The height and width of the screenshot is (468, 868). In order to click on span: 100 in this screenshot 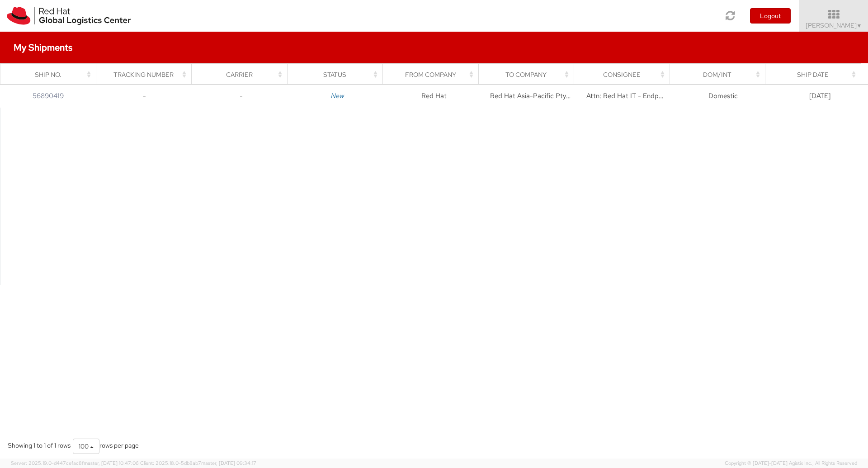, I will do `click(84, 446)`.